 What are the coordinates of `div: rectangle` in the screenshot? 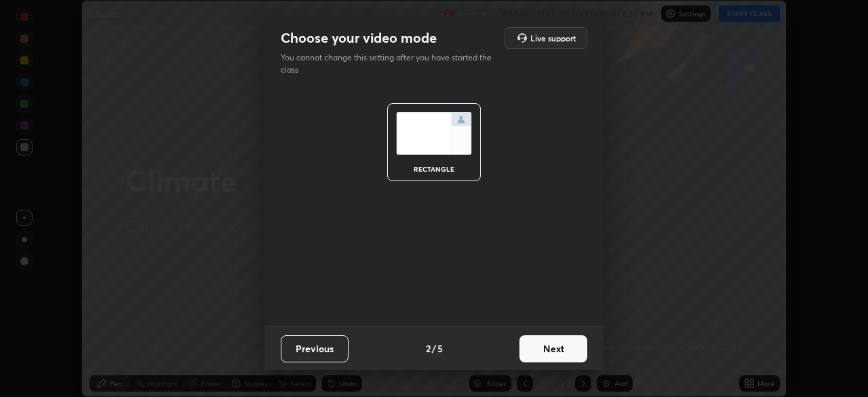 It's located at (434, 169).